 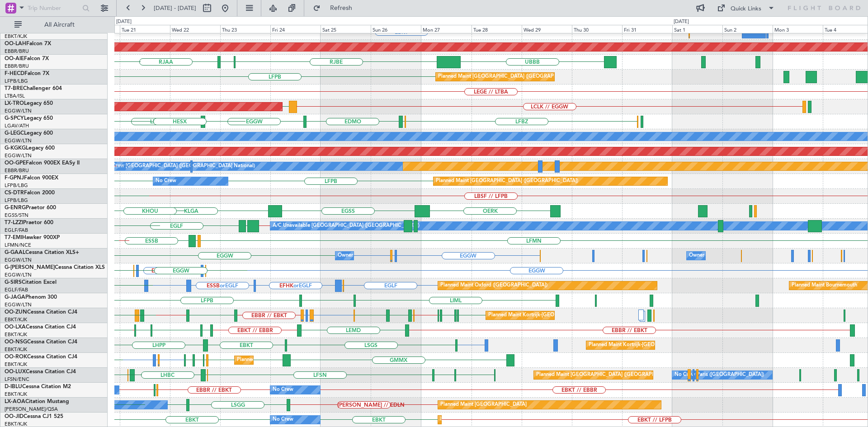 I want to click on span: Refresh, so click(x=341, y=8).